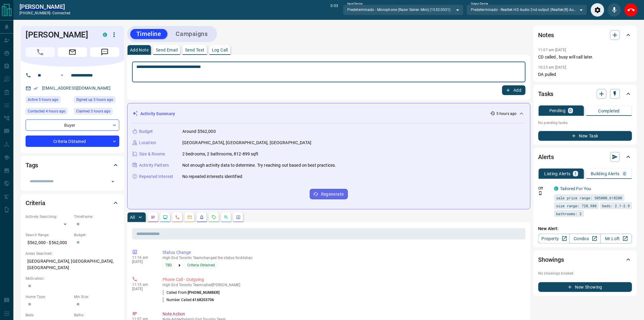  What do you see at coordinates (546, 157) in the screenshot?
I see `h2: Alerts` at bounding box center [546, 157].